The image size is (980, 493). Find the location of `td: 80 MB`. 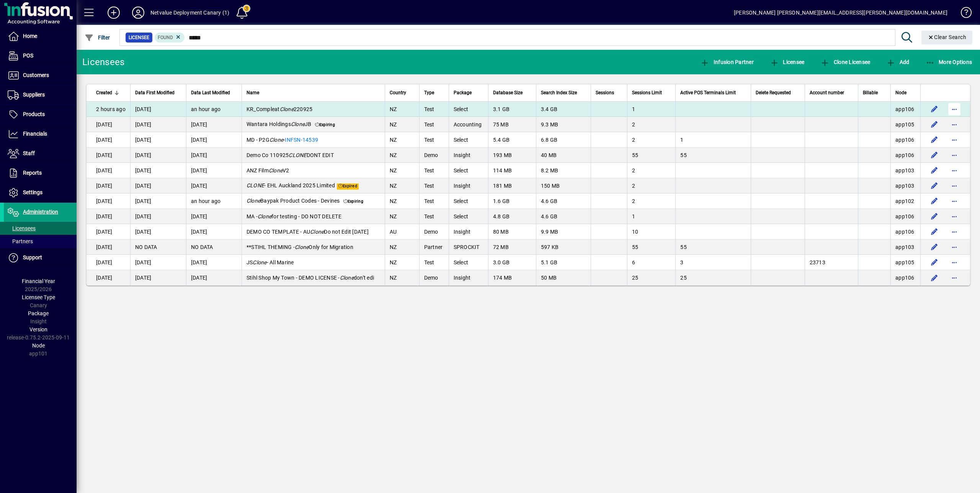

td: 80 MB is located at coordinates (512, 231).